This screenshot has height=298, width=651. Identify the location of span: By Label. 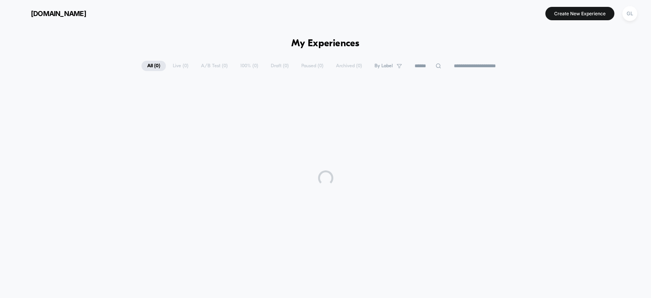
(384, 66).